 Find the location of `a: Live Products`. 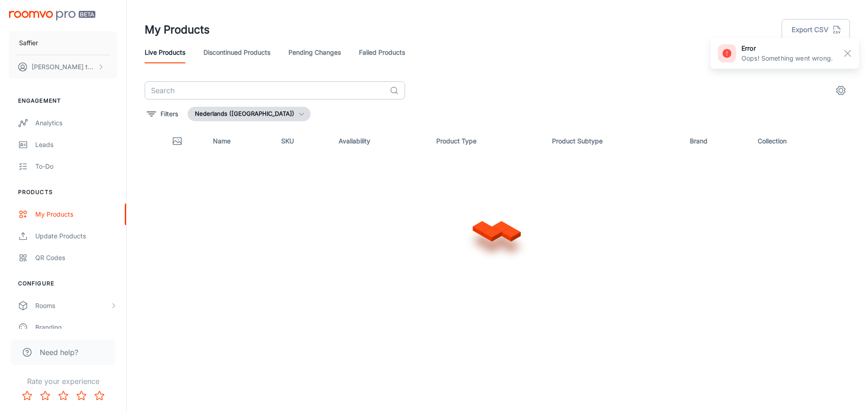

a: Live Products is located at coordinates (165, 53).